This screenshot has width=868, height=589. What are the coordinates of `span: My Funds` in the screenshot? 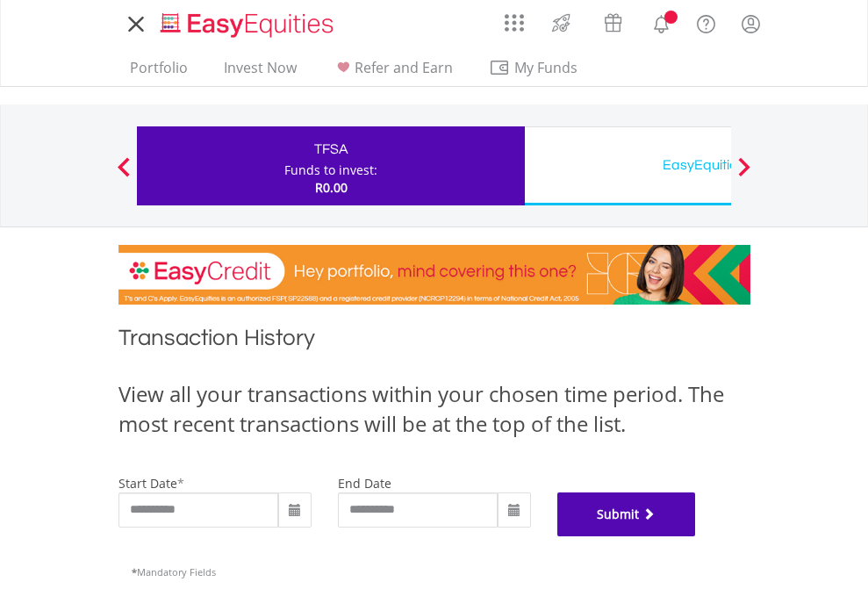 It's located at (545, 68).